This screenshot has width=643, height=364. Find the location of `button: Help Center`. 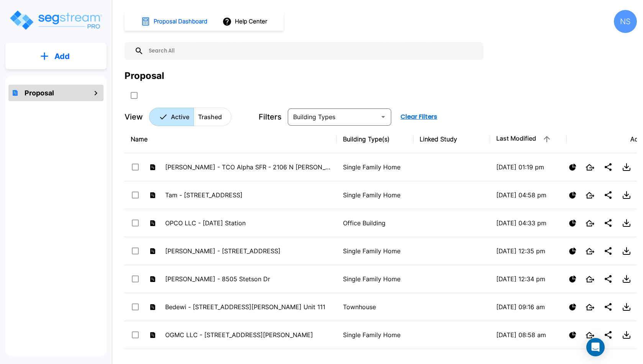

button: Help Center is located at coordinates (245, 22).